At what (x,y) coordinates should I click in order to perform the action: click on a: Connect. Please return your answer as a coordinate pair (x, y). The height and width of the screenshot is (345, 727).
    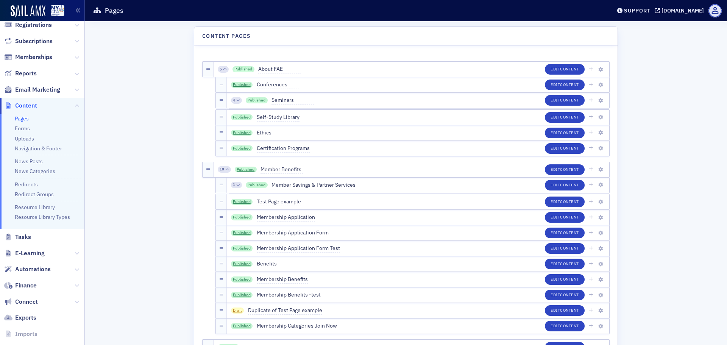
    Looking at the image, I should click on (21, 302).